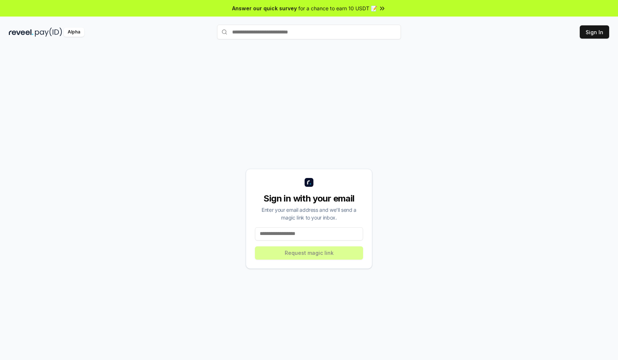 The height and width of the screenshot is (360, 618). Describe the element at coordinates (594, 32) in the screenshot. I see `button: Sign In` at that location.